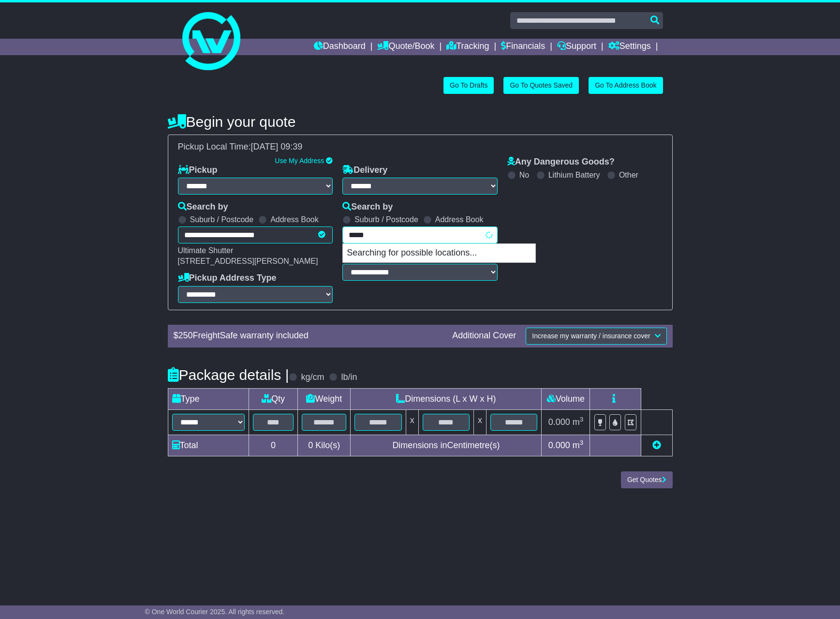  I want to click on td: Dimensions in Centimetre(s), so click(446, 445).